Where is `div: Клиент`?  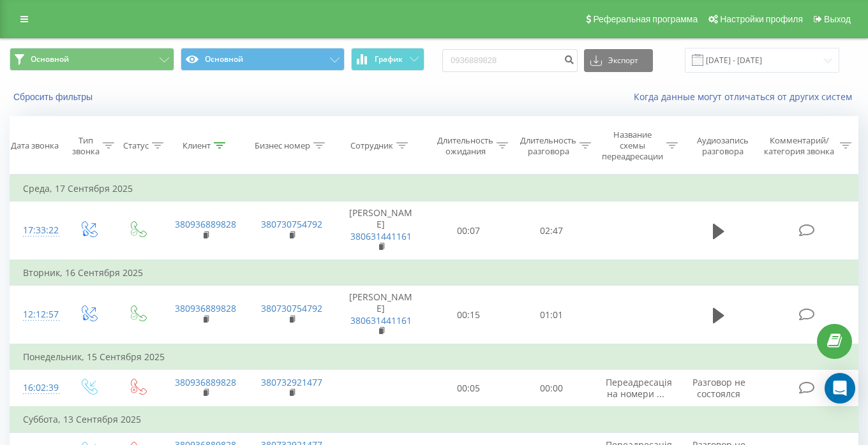
div: Клиент is located at coordinates (196, 146).